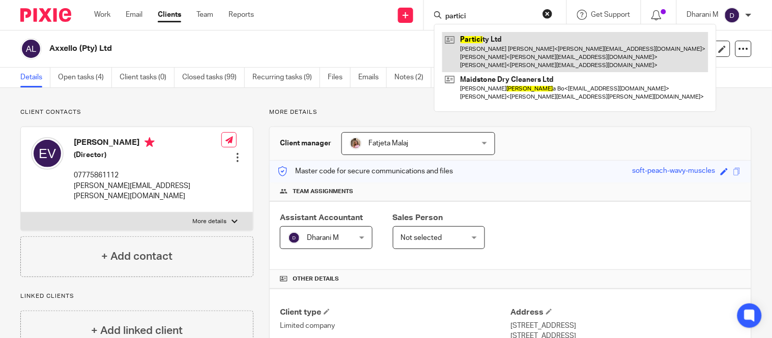 This screenshot has height=338, width=772. What do you see at coordinates (625, 312) in the screenshot?
I see `h4: Address` at bounding box center [625, 312].